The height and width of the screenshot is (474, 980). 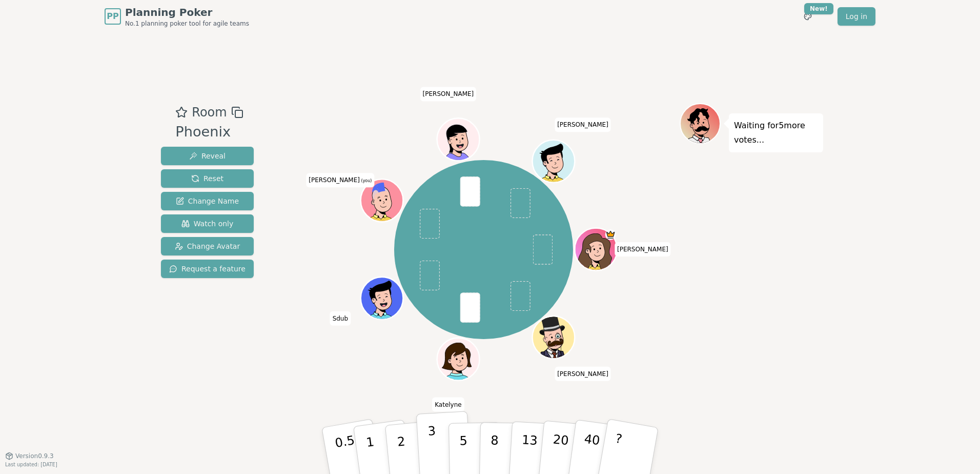 I want to click on span: (you), so click(x=366, y=181).